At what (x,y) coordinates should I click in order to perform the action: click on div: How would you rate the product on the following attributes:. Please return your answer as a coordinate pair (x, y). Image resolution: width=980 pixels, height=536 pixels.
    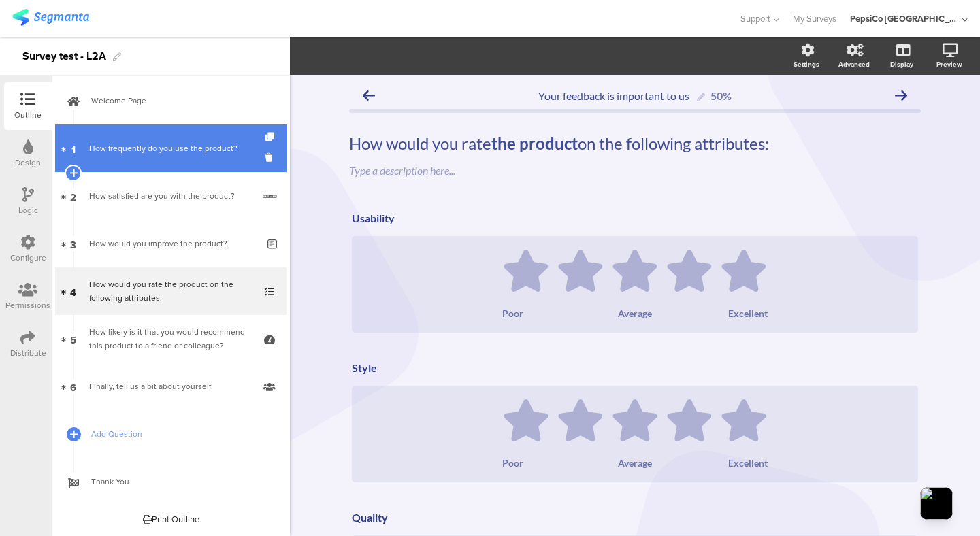
    Looking at the image, I should click on (170, 291).